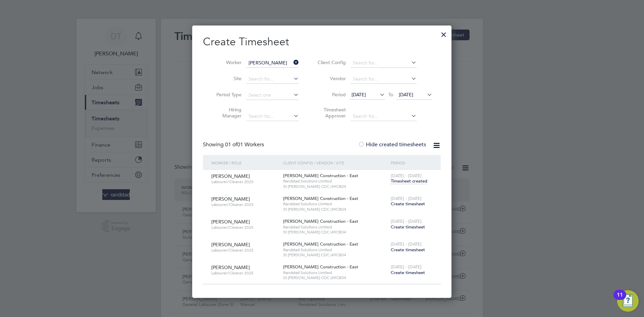 This screenshot has width=644, height=317. I want to click on div: 11, so click(620, 299).